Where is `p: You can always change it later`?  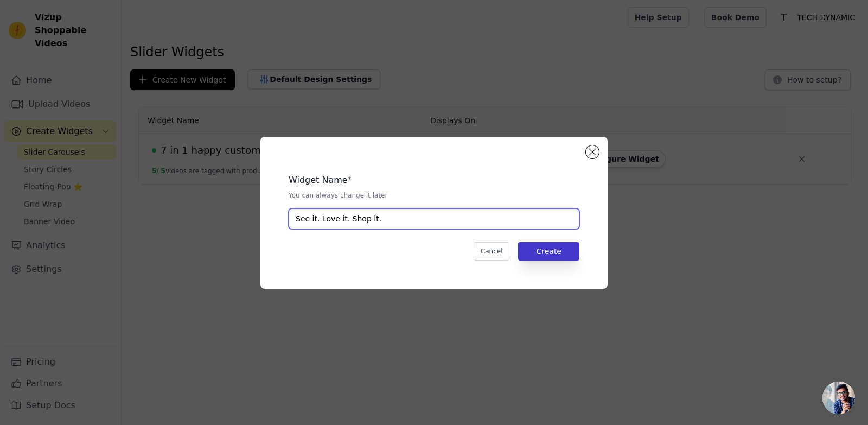 p: You can always change it later is located at coordinates (434, 195).